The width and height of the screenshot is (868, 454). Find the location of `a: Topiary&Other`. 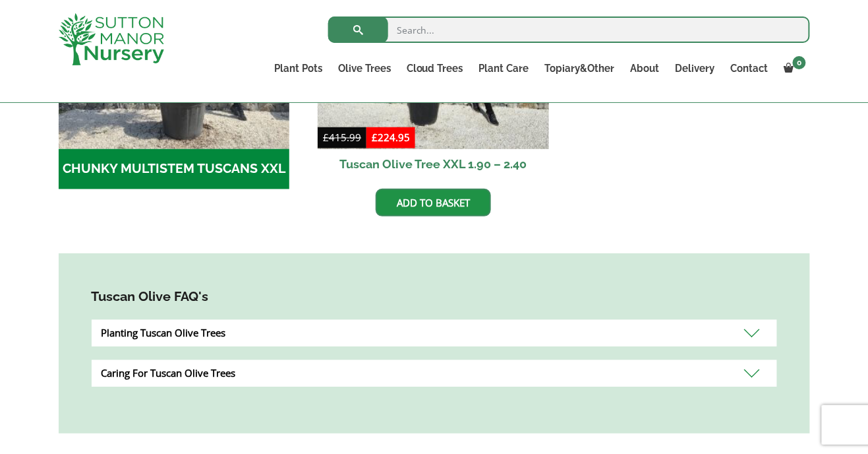

a: Topiary&Other is located at coordinates (580, 69).